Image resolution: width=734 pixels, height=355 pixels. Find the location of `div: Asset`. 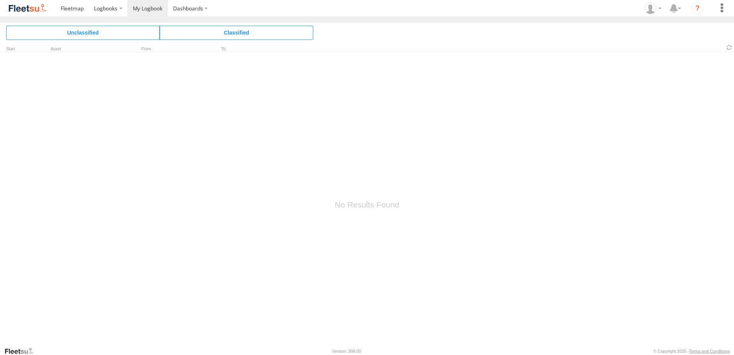

div: Asset is located at coordinates (89, 49).